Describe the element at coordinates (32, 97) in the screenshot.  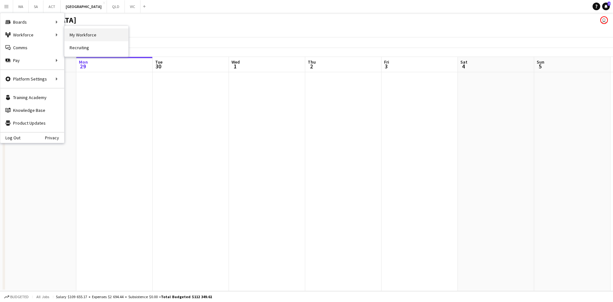
I see `a: Training Academy` at that location.